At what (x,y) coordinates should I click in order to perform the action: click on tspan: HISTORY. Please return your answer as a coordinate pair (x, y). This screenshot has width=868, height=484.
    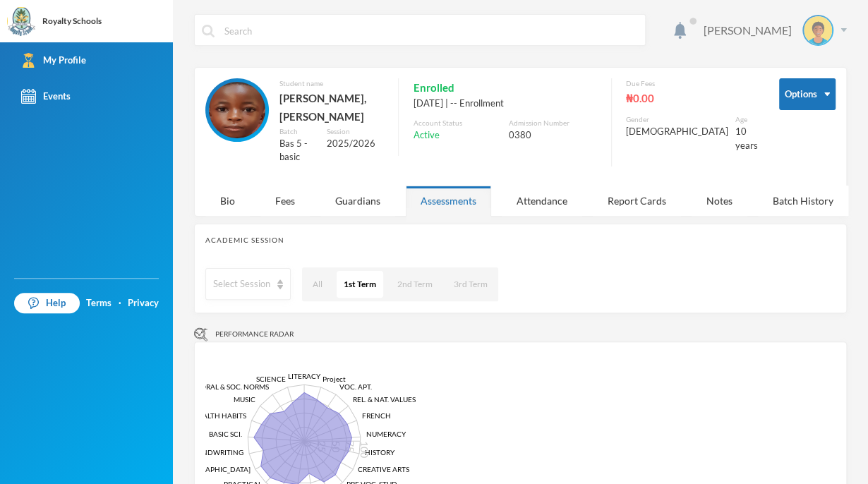
    Looking at the image, I should click on (380, 452).